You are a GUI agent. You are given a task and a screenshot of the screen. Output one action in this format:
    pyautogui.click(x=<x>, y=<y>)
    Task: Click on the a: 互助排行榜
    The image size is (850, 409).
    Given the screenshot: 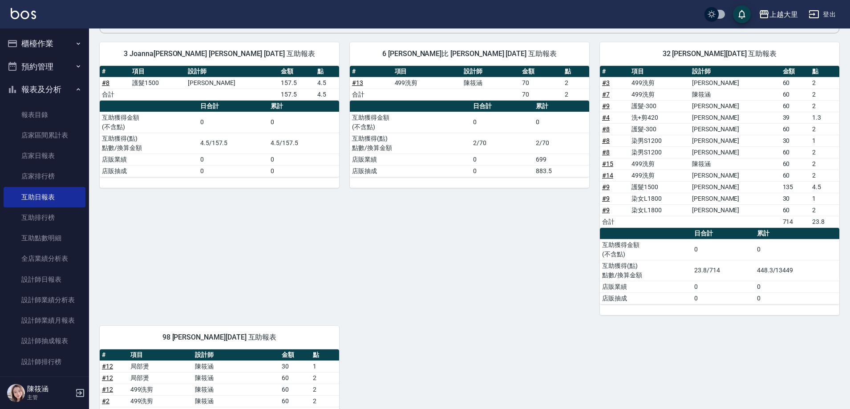 What is the action you would take?
    pyautogui.click(x=45, y=218)
    